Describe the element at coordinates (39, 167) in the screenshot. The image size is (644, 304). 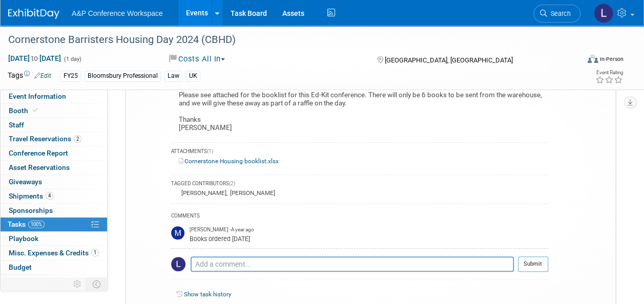
I see `span: Asset Reservations` at that location.